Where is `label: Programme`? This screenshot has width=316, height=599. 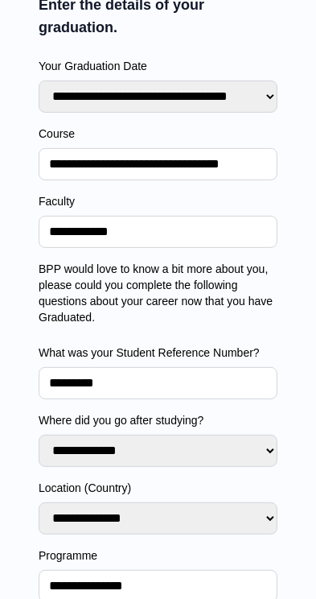 label: Programme is located at coordinates (158, 556).